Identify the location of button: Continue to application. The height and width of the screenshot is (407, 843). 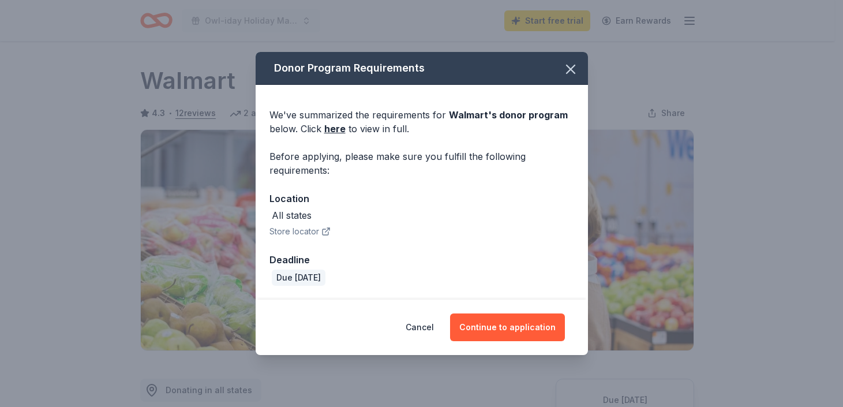
(507, 327).